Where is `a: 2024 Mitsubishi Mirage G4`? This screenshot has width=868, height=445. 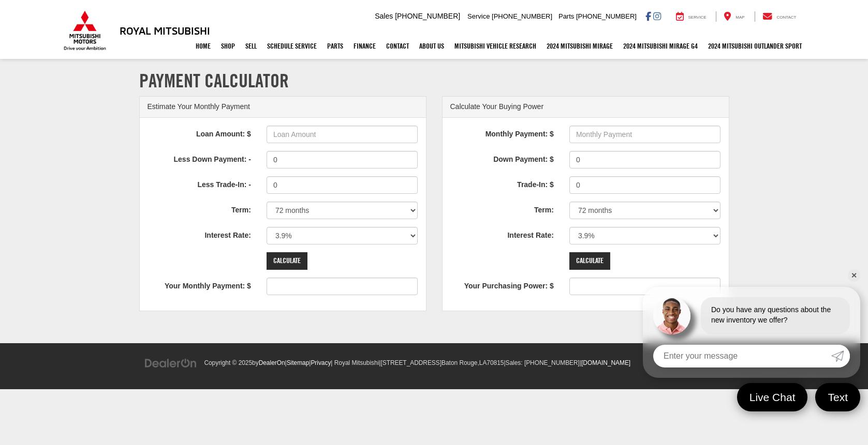
a: 2024 Mitsubishi Mirage G4 is located at coordinates (660, 46).